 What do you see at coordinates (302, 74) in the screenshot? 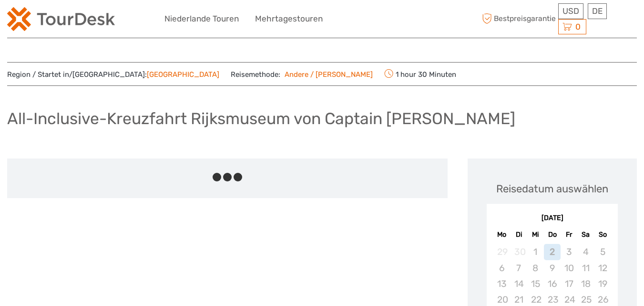
I see `span: Reisemethode:` at bounding box center [302, 74].